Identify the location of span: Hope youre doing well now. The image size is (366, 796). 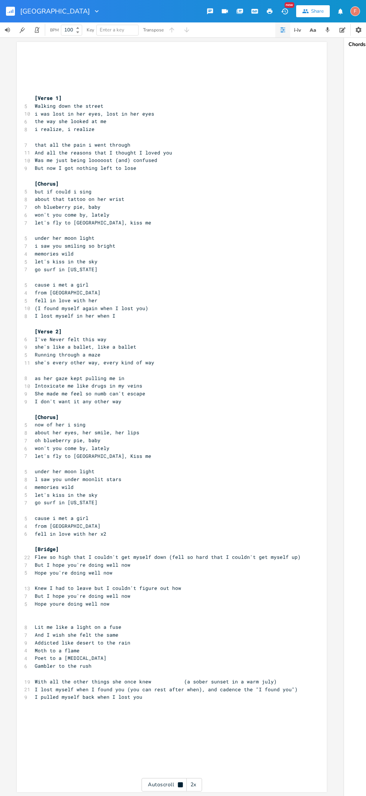
(72, 603).